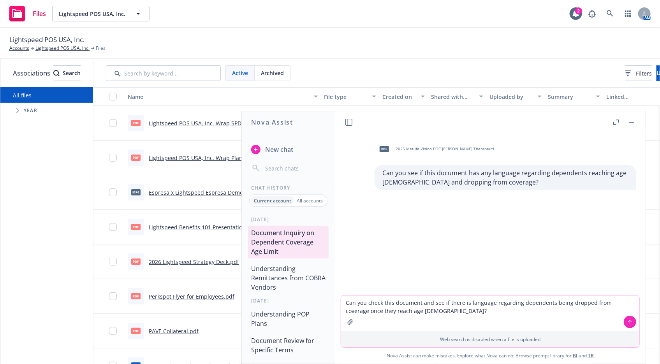  Describe the element at coordinates (511, 97) in the screenshot. I see `div: Uploaded by` at that location.